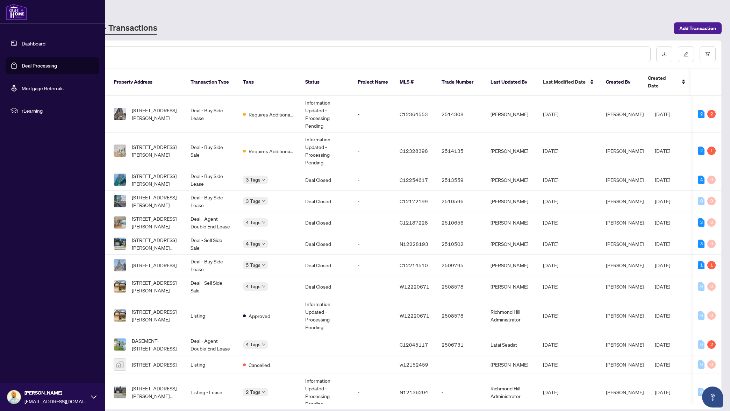  What do you see at coordinates (460, 114) in the screenshot?
I see `td: 2514308` at bounding box center [460, 114].